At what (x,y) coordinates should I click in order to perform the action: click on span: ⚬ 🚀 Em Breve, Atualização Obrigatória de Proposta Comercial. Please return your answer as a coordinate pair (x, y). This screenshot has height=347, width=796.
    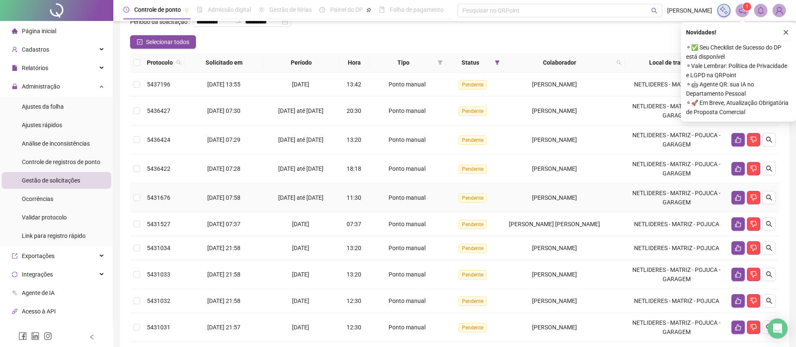
    Looking at the image, I should click on (738, 107).